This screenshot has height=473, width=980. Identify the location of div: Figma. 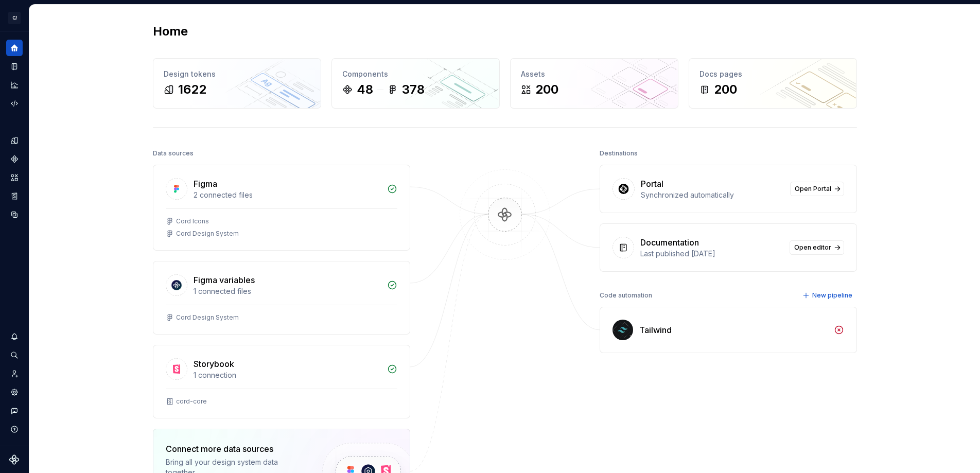
(206, 184).